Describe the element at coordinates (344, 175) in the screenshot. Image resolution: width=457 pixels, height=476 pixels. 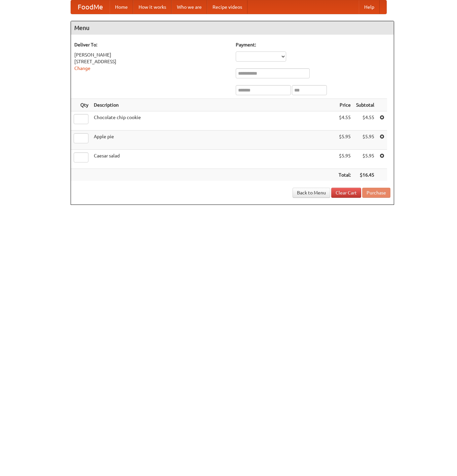
I see `th: Total:` at that location.